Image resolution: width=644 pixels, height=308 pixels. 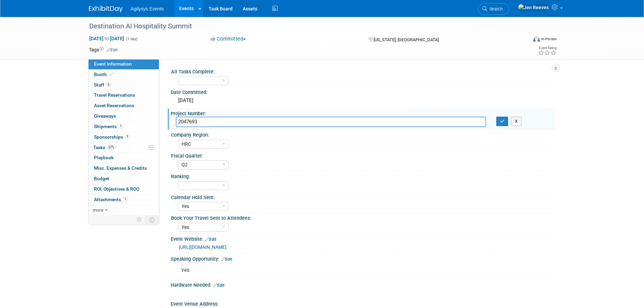 I want to click on div: Event Website:, so click(x=363, y=238).